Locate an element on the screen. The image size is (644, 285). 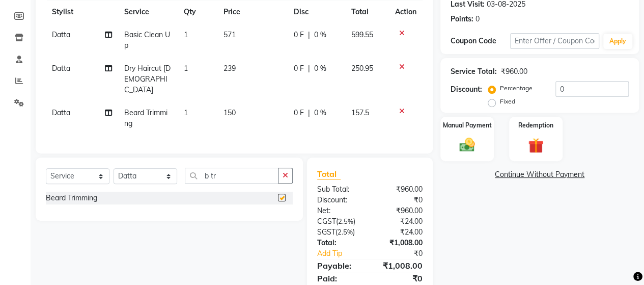
span: 150 is located at coordinates (230, 113).